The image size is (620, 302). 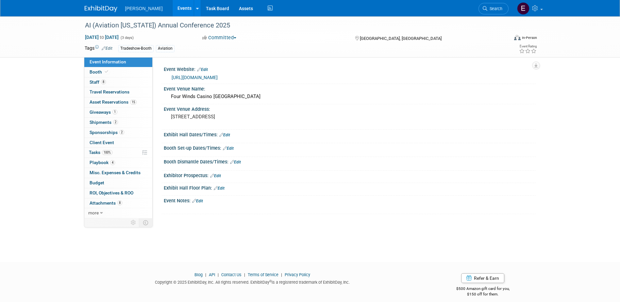 What do you see at coordinates (483, 278) in the screenshot?
I see `a: Refer & Earn` at bounding box center [483, 278].